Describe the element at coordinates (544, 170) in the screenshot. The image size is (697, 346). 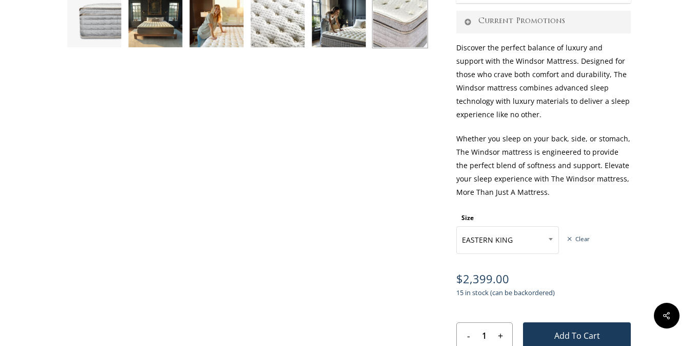
I see `p: Whether you sleep on your back, side, or stomach, The Windsor mattress is engineered to provide t...` at that location.